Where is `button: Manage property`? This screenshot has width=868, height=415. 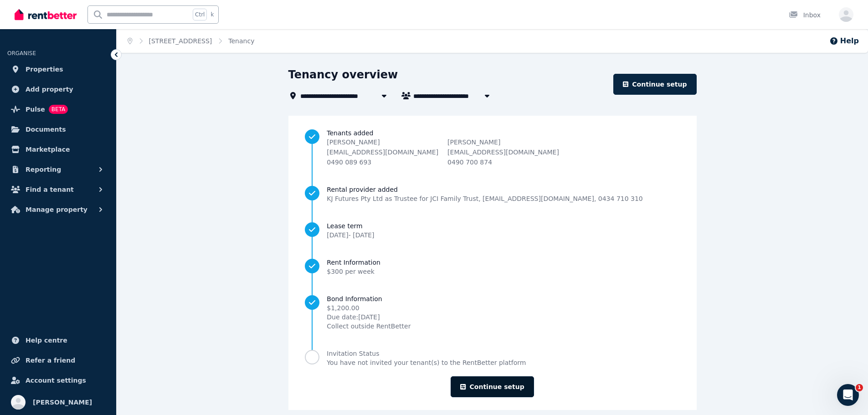 button: Manage property is located at coordinates (58, 210).